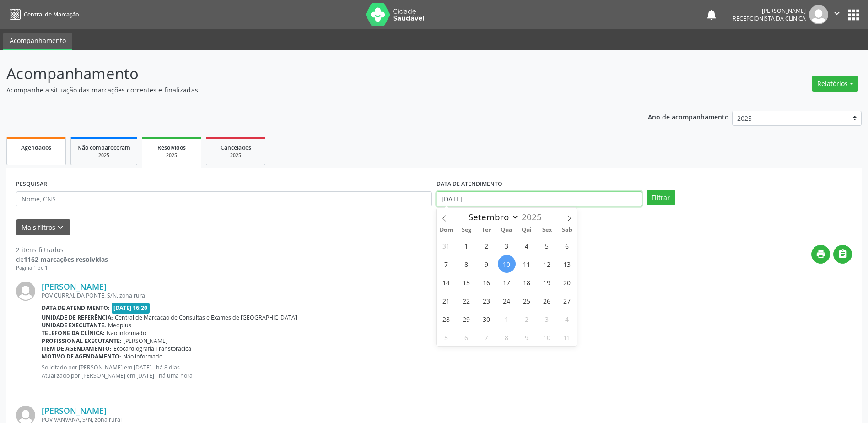 The height and width of the screenshot is (423, 868). I want to click on div: de, so click(62, 259).